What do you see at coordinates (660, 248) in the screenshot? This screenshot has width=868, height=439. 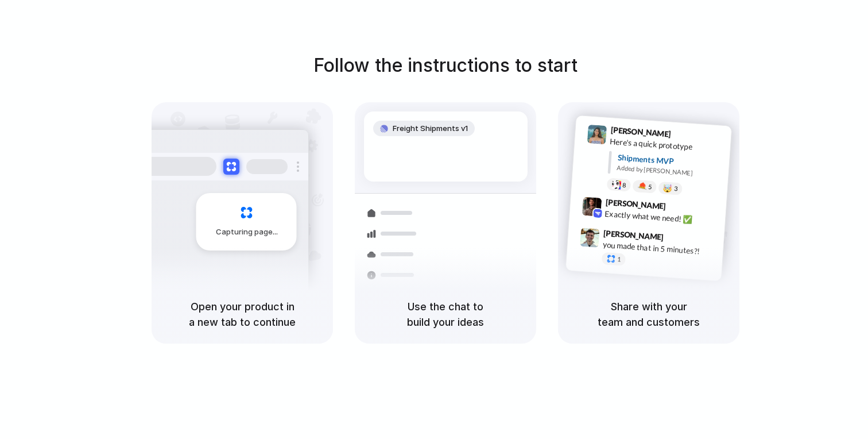 I see `div: you made that in 5 minutes?!` at bounding box center [660, 248].